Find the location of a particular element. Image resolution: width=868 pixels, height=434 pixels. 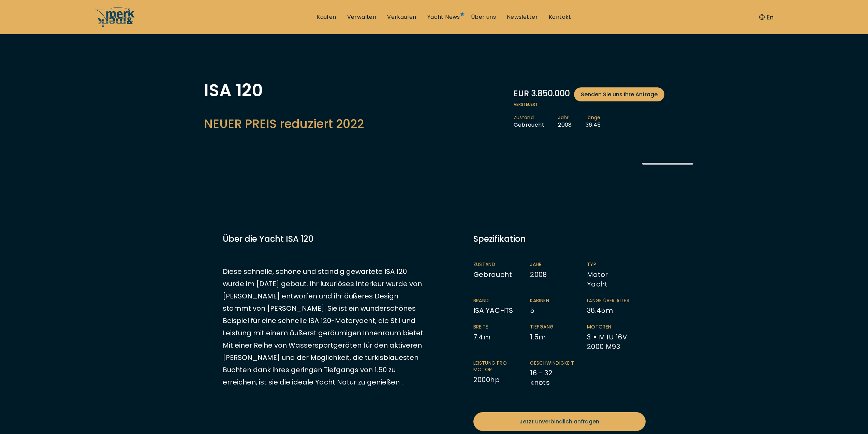

li: 36.45 is located at coordinates (600, 122).